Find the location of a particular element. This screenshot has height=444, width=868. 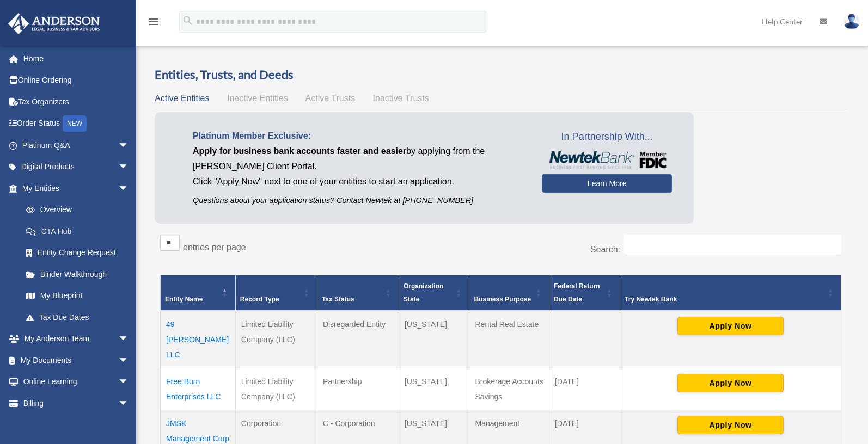

a: Overview is located at coordinates (75, 210).